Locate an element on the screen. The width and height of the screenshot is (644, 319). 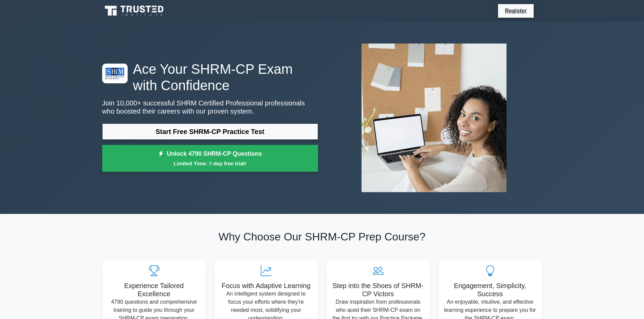
p: Join 10,000+ successful SHRM Certified Professional professionals who boosted their careers with ... is located at coordinates (210, 107).